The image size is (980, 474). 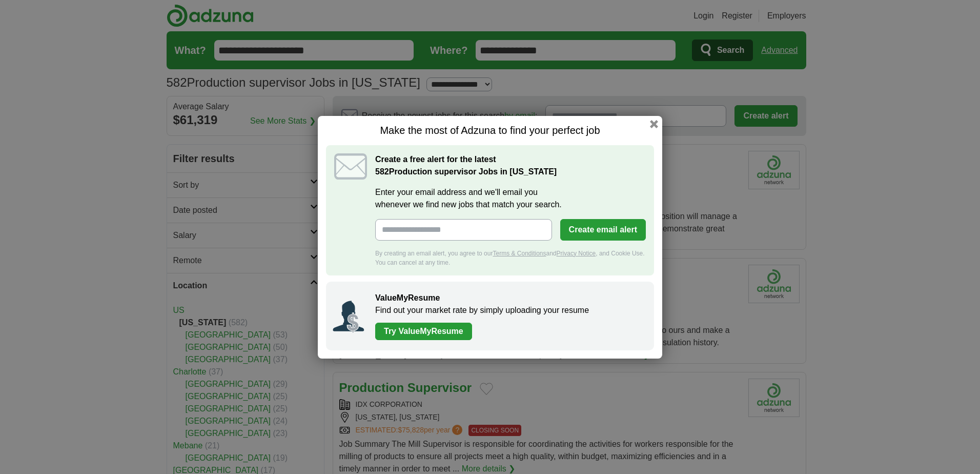 I want to click on a: Try ValueMyResume, so click(x=423, y=331).